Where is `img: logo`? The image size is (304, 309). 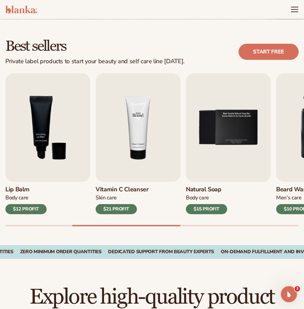
img: logo is located at coordinates (21, 9).